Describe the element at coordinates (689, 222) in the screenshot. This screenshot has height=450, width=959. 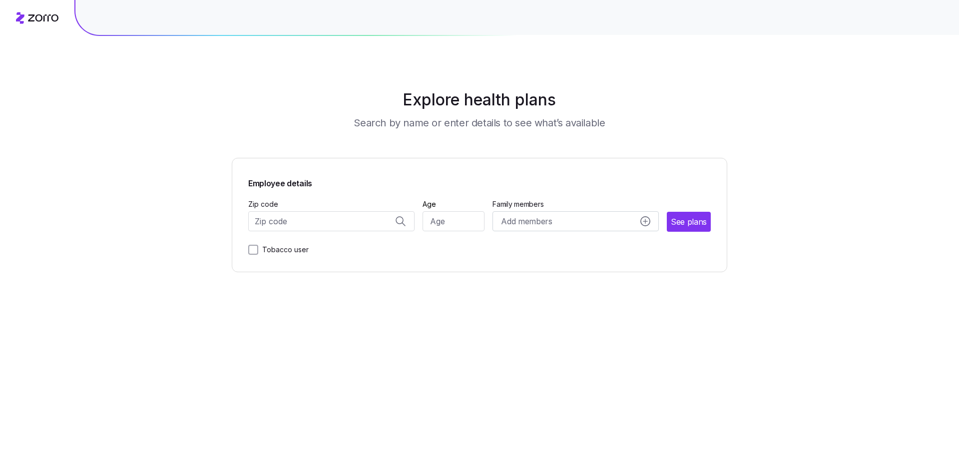
I see `button: See plans` at that location.